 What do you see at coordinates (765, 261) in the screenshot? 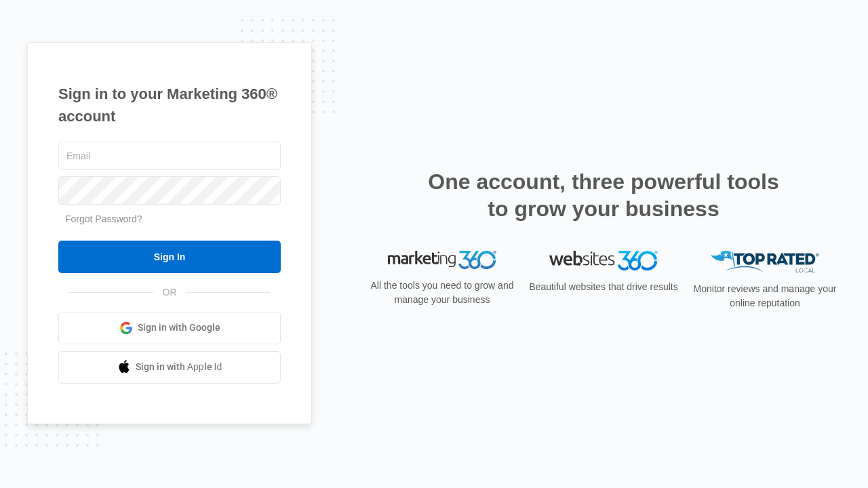
I see `img: Top Rated Local` at bounding box center [765, 261].